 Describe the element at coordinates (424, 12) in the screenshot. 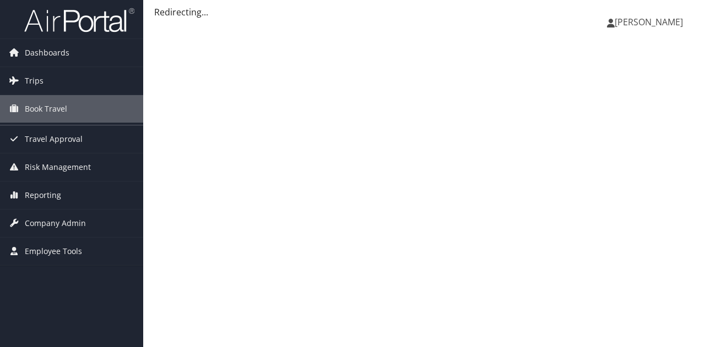

I see `div: Redirecting...` at that location.